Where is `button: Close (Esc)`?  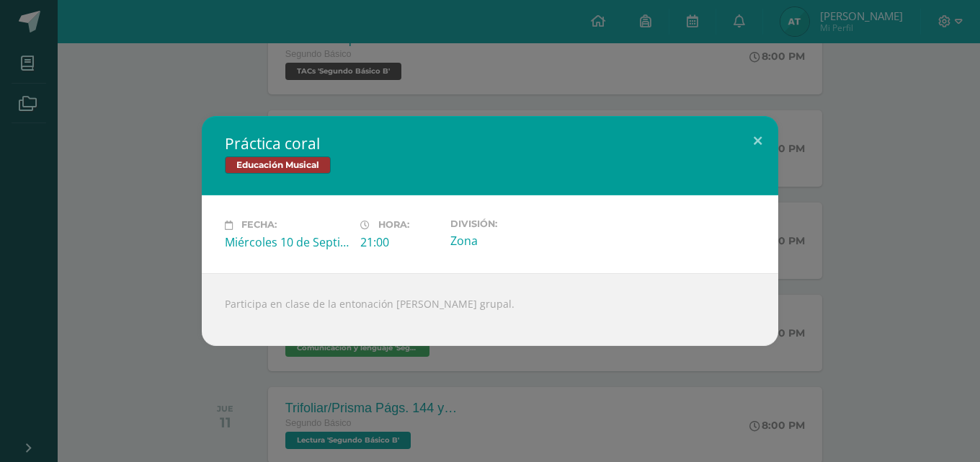 button: Close (Esc) is located at coordinates (757, 140).